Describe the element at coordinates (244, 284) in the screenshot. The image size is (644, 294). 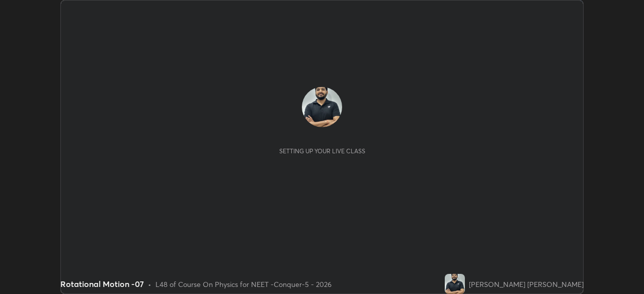
I see `div: L48 of Course On Physics for NEET -Conquer-5 - 2026` at that location.